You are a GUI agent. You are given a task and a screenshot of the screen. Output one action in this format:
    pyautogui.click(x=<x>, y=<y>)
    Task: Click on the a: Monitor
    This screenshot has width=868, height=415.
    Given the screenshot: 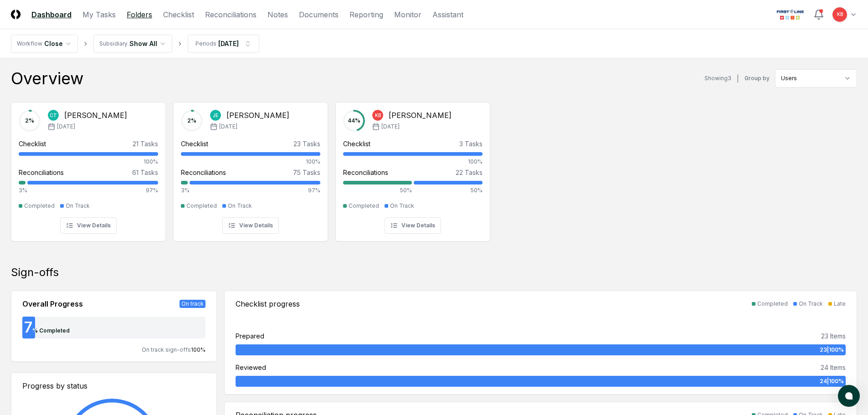 What is the action you would take?
    pyautogui.click(x=408, y=15)
    